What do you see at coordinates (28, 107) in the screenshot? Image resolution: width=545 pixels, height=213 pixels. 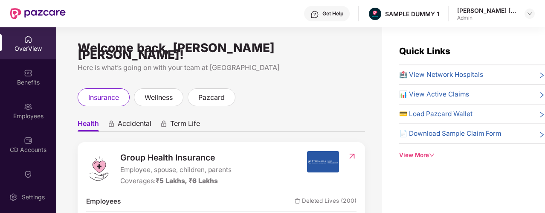 I see `img: svg+xml;base64,PHN2ZyBpZD0iRW1wbG95ZWVzIiB4bWxucz0iaHR0cDovL3d3dy53My5vcmcvMjAwMC9zdmciIHdpZHRoPS...` at bounding box center [28, 107].